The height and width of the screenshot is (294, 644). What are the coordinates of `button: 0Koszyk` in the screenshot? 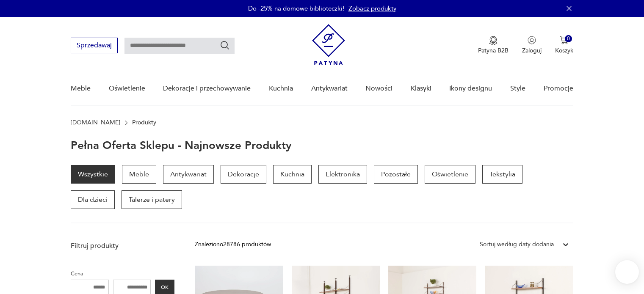 It's located at (564, 45).